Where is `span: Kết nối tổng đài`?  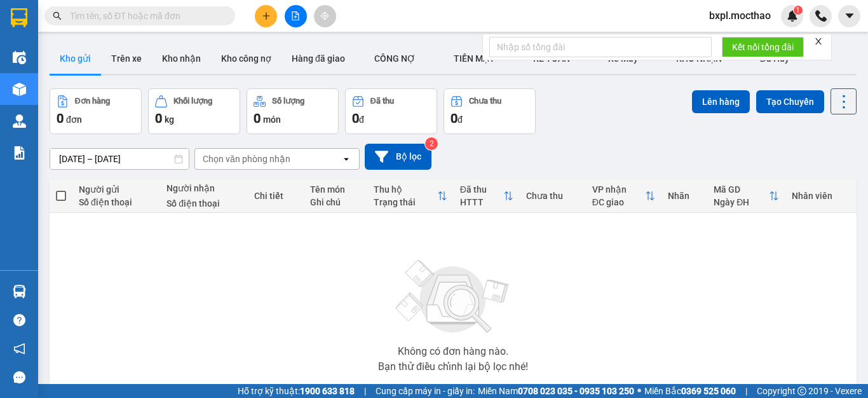
span: Kết nối tổng đài is located at coordinates (762, 47).